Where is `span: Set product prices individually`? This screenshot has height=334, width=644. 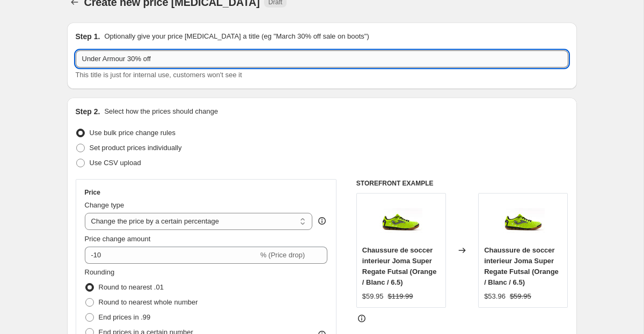
span: Set product prices individually is located at coordinates (135, 148).